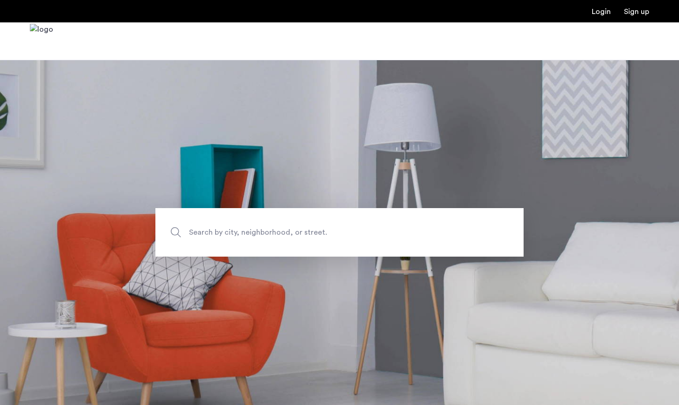  What do you see at coordinates (601, 12) in the screenshot?
I see `a: Login` at bounding box center [601, 12].